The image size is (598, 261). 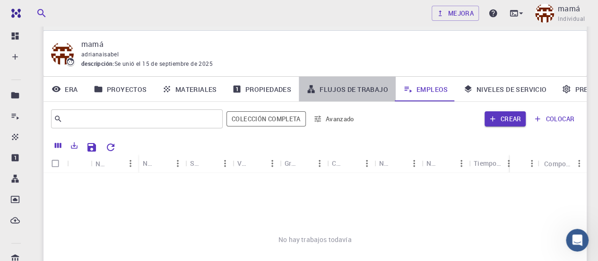 What do you see at coordinates (493, 163) in the screenshot?
I see `div: Tiempo de ejecución` at bounding box center [493, 163].